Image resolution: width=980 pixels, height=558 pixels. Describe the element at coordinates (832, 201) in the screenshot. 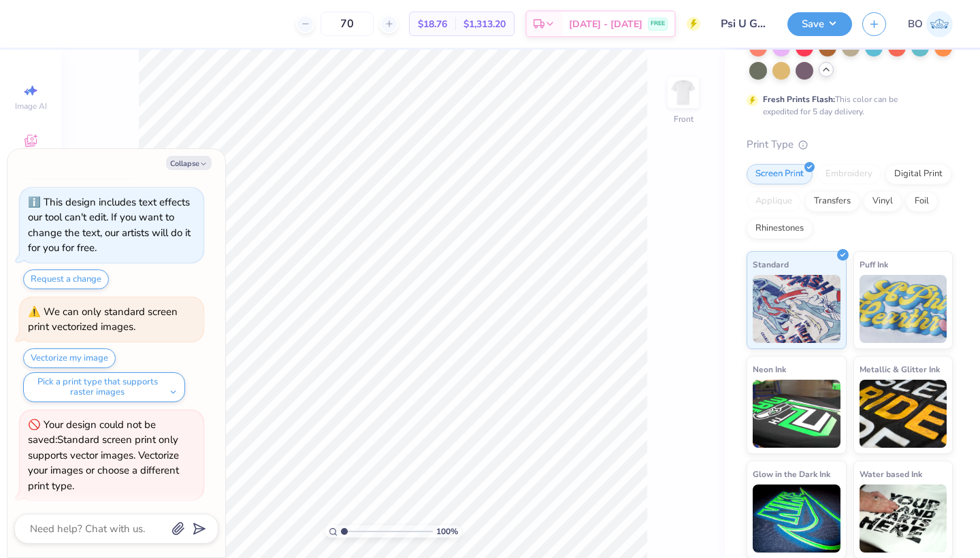

I see `div: Transfers` at that location.